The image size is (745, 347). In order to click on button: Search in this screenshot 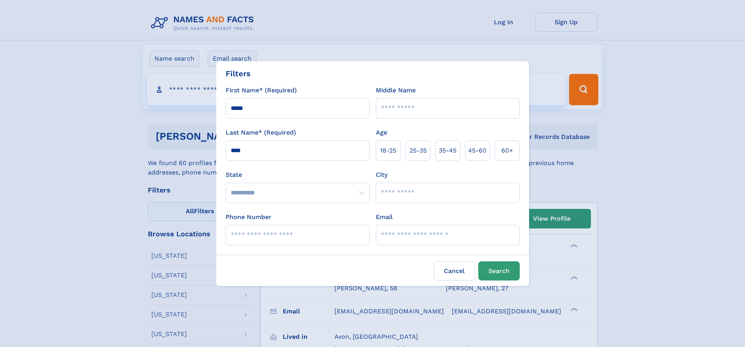, I will do `click(499, 270)`.